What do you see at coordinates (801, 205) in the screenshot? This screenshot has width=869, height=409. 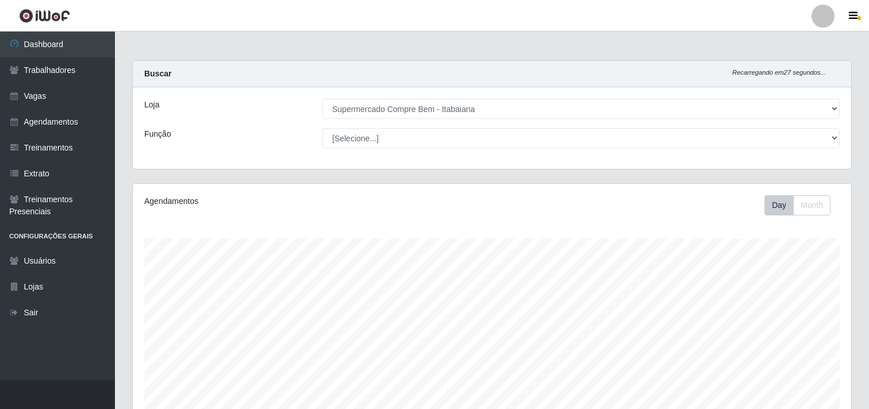 I see `div: Toolbar with button groups` at bounding box center [801, 205].